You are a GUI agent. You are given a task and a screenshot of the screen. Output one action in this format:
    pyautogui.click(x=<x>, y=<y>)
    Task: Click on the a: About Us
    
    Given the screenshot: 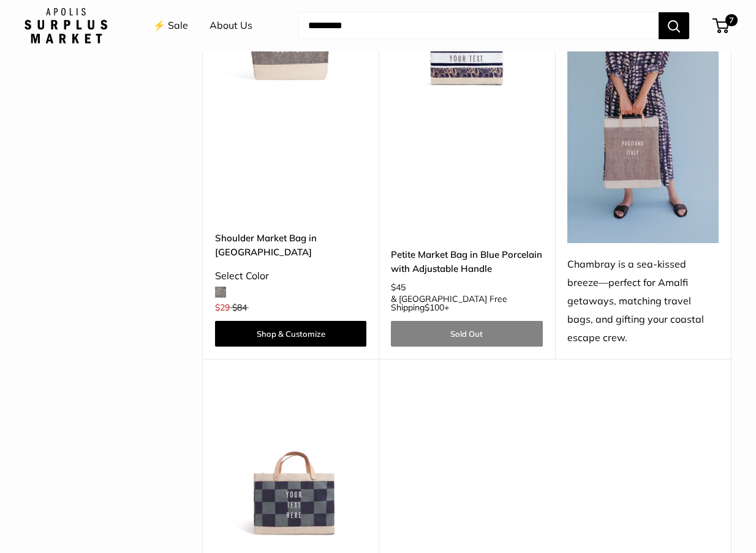 What is the action you would take?
    pyautogui.click(x=231, y=25)
    